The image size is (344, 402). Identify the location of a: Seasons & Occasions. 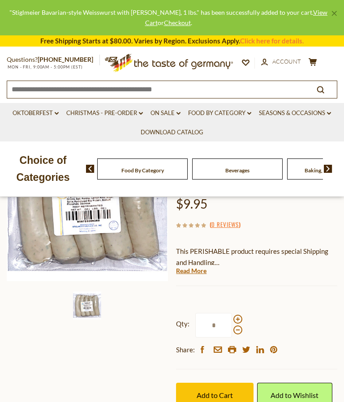
(295, 113).